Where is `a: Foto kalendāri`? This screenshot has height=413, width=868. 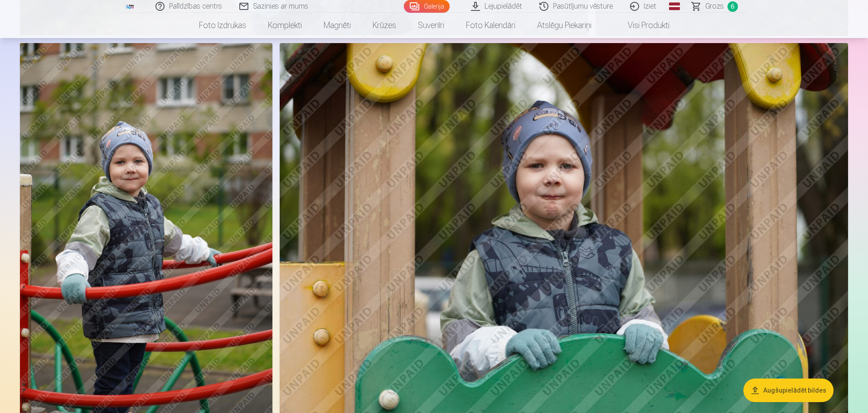
a: Foto kalendāri is located at coordinates (491, 26).